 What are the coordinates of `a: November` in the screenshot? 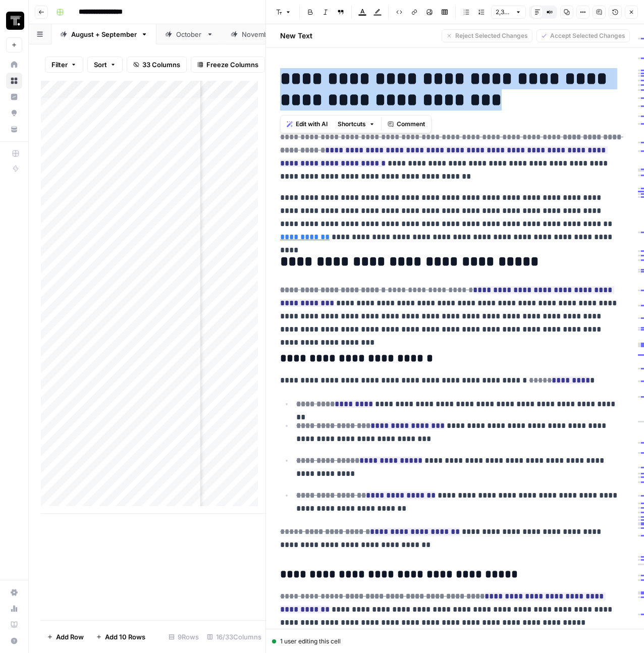 It's located at (258, 35).